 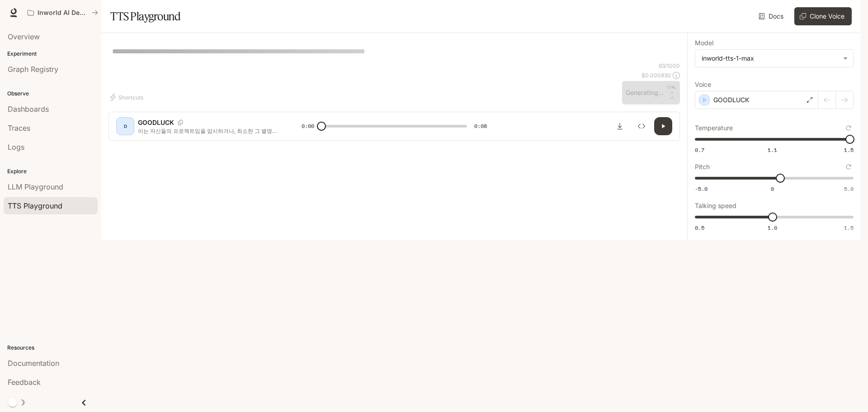 What do you see at coordinates (772, 149) in the screenshot?
I see `span: 1.1` at bounding box center [772, 149].